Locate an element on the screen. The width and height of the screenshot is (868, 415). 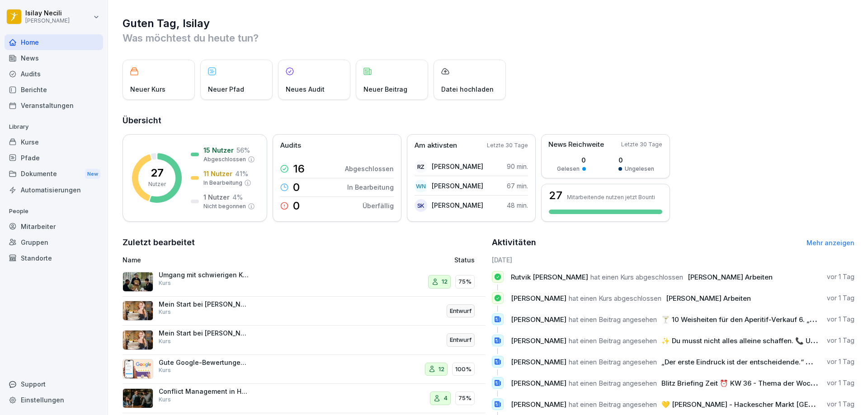
a: Gute Google-Bewertungen erhalten 🌟Kurs12100% is located at coordinates (304, 369).